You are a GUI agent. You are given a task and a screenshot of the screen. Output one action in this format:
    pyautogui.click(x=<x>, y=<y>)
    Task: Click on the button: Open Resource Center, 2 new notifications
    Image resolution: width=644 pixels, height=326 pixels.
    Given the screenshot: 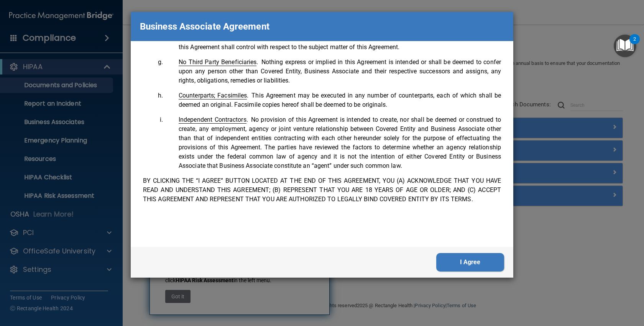 What is the action you would take?
    pyautogui.click(x=625, y=46)
    